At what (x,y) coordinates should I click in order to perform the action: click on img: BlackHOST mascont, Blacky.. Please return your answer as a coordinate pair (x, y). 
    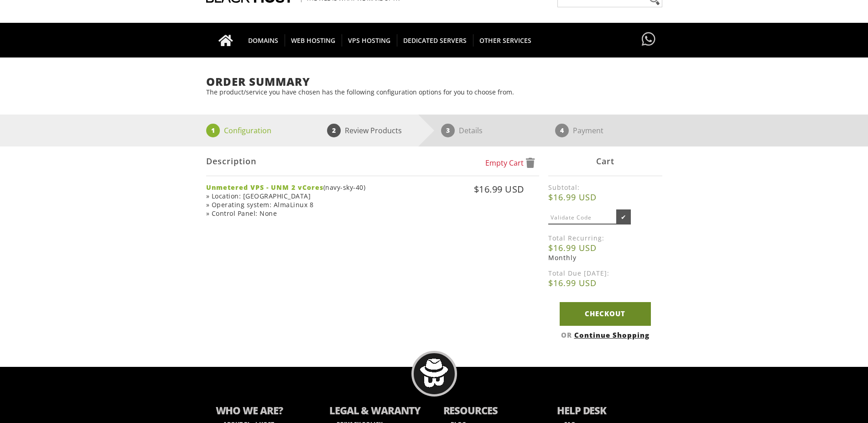
    Looking at the image, I should click on (434, 373).